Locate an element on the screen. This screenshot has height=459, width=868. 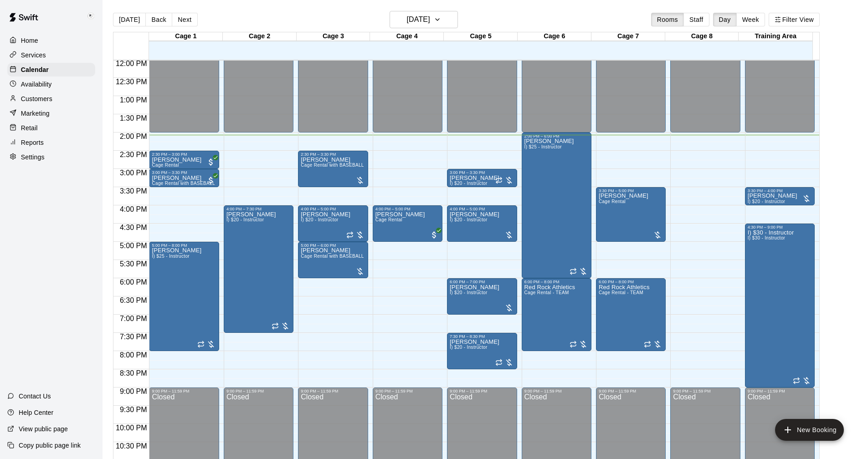
span: 10:00 PM is located at coordinates (131, 428).